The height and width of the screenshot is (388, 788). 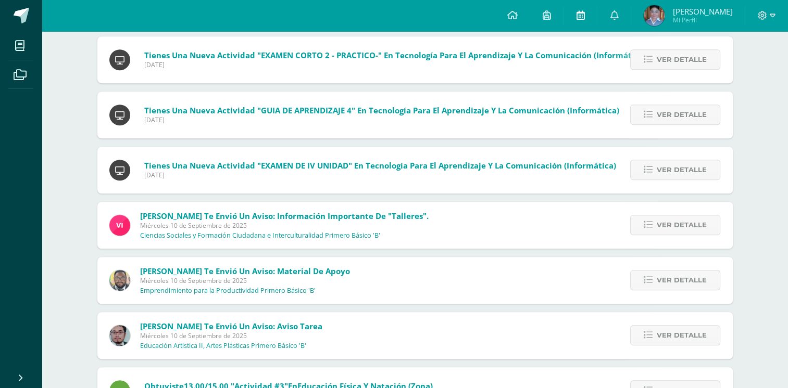 What do you see at coordinates (702, 20) in the screenshot?
I see `span: Mi Perfil` at bounding box center [702, 20].